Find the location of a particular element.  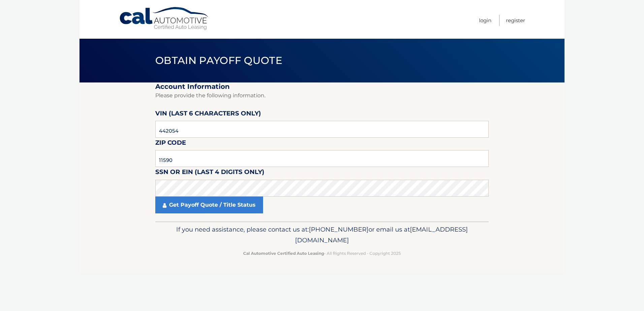

p: - All Rights Reserved - Copyright 2025 is located at coordinates (322, 253).